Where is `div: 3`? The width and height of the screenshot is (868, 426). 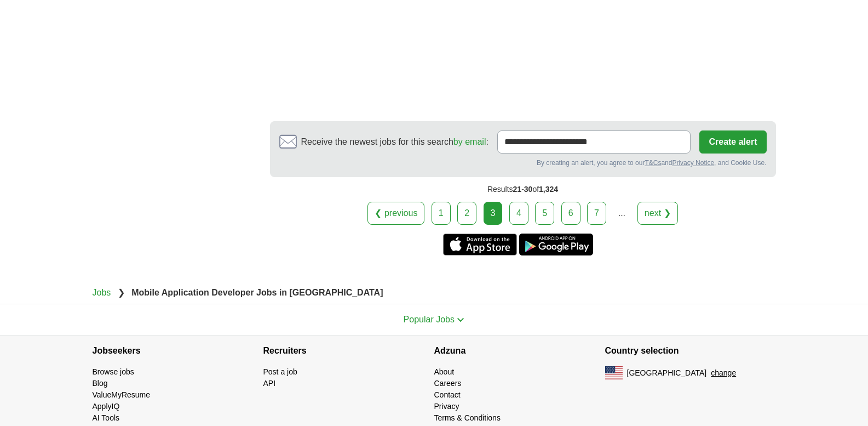 div: 3 is located at coordinates (493, 213).